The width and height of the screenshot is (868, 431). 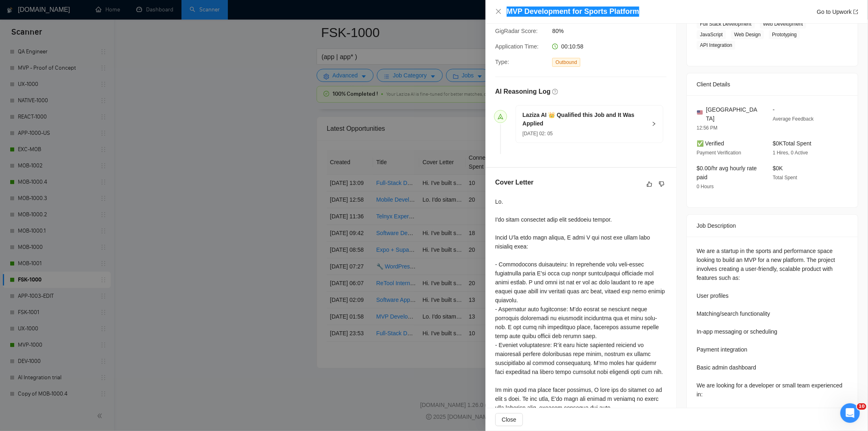 What do you see at coordinates (572, 47) in the screenshot?
I see `span: 00:10:58` at bounding box center [572, 47].